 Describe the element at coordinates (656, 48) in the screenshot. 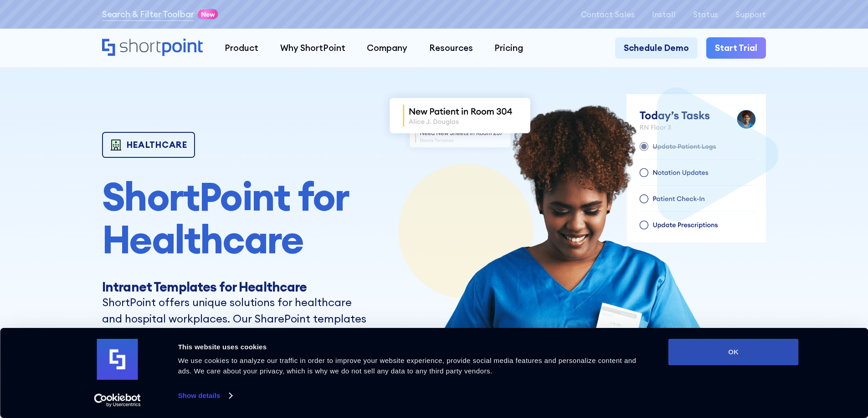

I see `a: Schedule Demo` at that location.